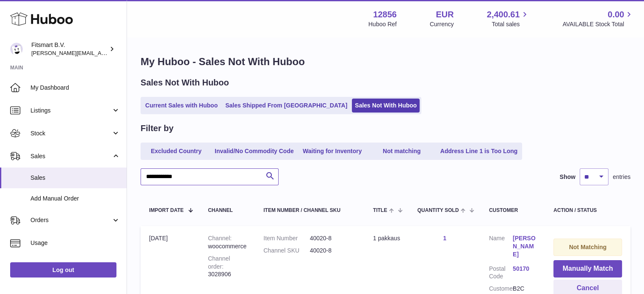 The height and width of the screenshot is (294, 644). Describe the element at coordinates (501, 247) in the screenshot. I see `dt: Name` at that location.